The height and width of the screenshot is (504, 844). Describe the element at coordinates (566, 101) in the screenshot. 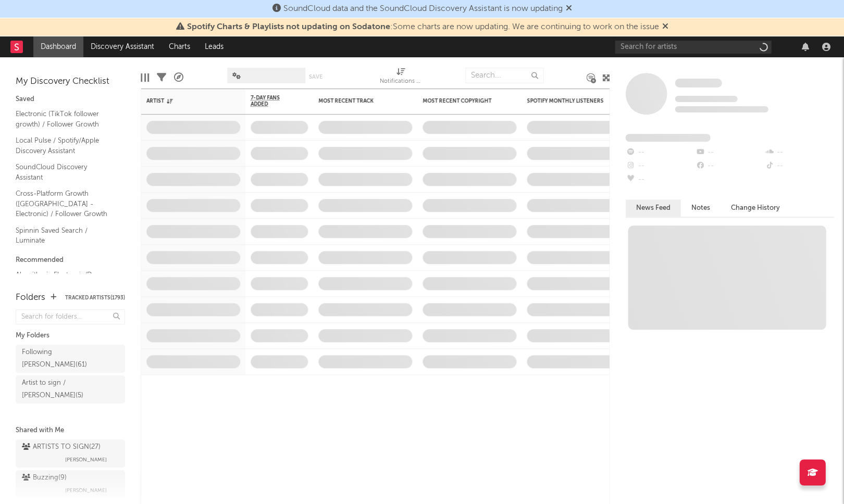

I see `div: Spotify Monthly Listeners` at that location.